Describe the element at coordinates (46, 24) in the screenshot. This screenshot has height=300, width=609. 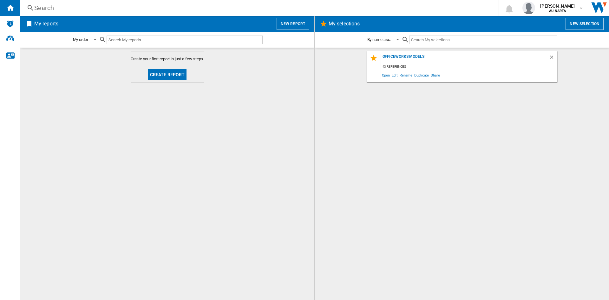
I see `h2: My reports` at that location.